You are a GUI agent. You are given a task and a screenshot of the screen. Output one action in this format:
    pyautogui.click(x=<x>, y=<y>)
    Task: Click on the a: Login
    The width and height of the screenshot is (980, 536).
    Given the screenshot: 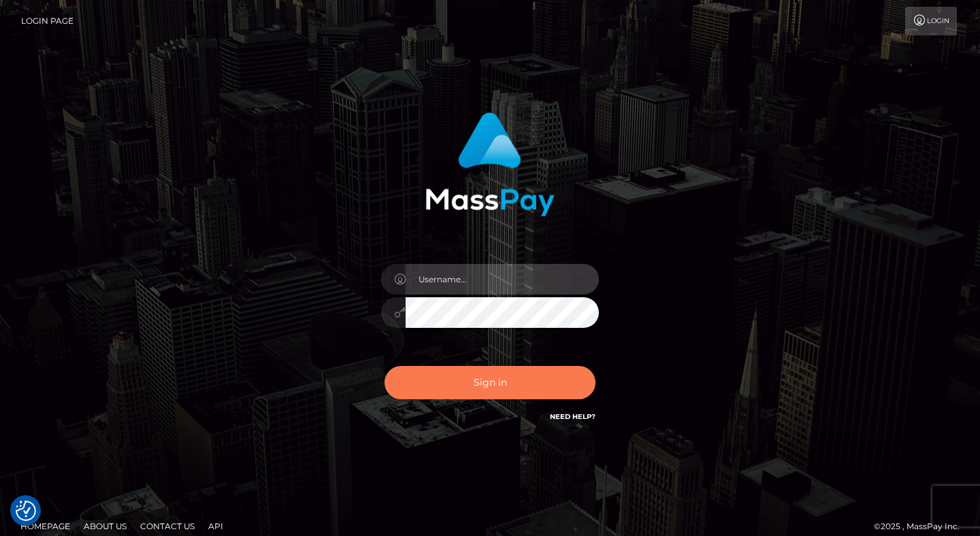 What is the action you would take?
    pyautogui.click(x=931, y=21)
    